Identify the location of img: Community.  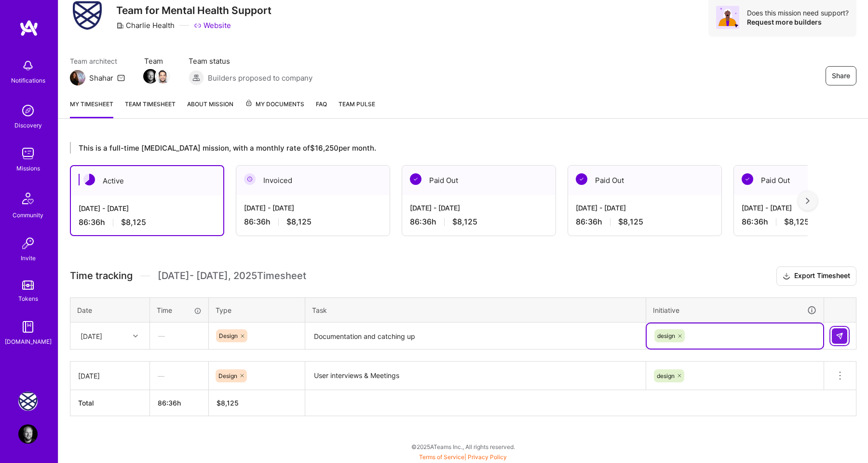
(28, 198).